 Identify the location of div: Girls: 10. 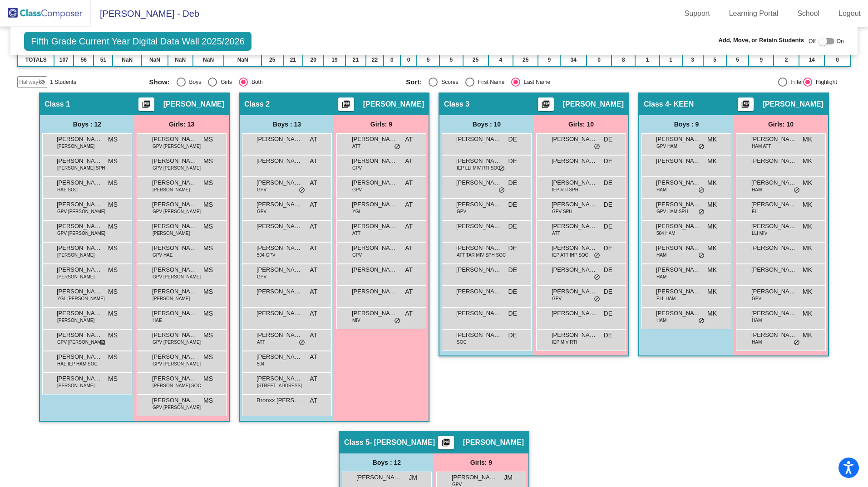
(781, 124).